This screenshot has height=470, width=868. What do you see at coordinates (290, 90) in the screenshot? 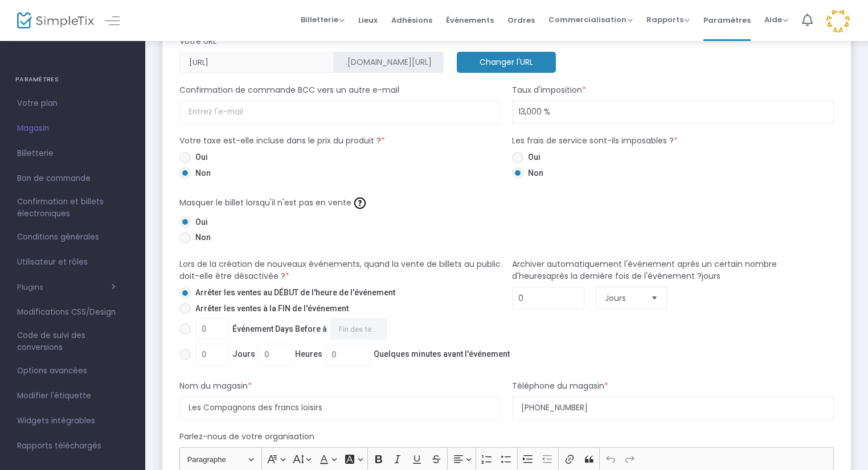
I see `font: Confirmation de commande BCC vers un autre e-mail` at bounding box center [290, 90].